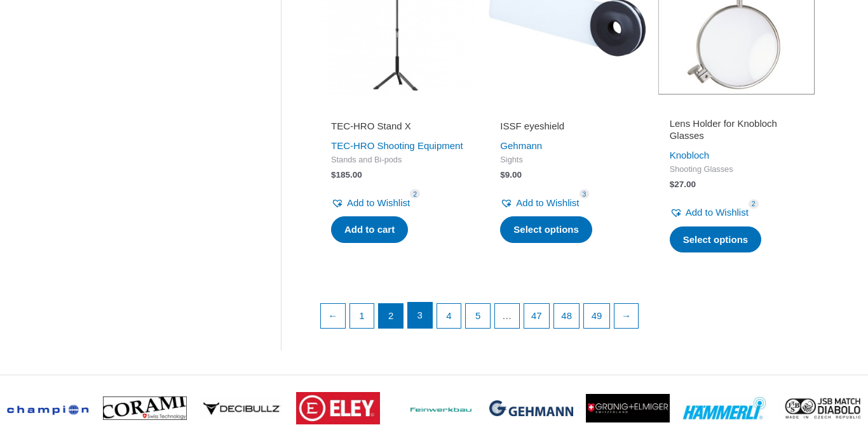 The image size is (868, 432). I want to click on a: Knobloch, so click(690, 155).